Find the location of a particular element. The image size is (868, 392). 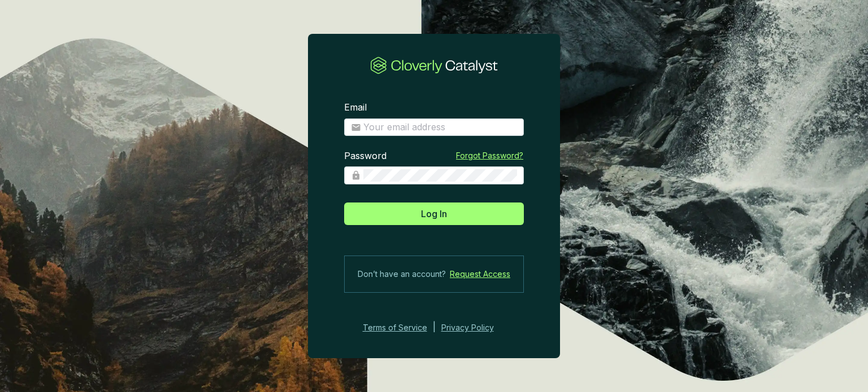

a: Privacy Policy is located at coordinates (475, 328).